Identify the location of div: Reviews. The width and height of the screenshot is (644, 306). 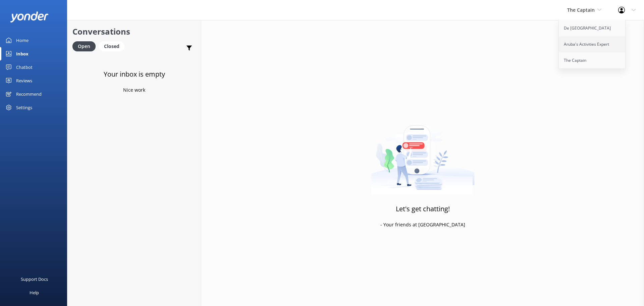
(24, 81).